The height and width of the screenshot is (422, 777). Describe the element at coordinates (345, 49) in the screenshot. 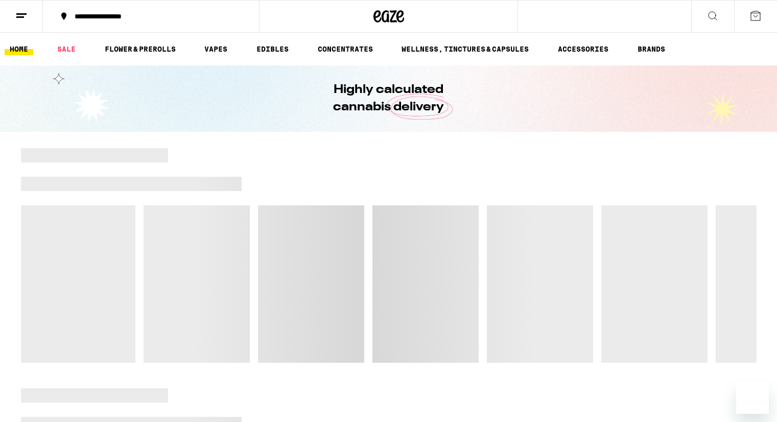

I see `a: CONCENTRATES` at that location.